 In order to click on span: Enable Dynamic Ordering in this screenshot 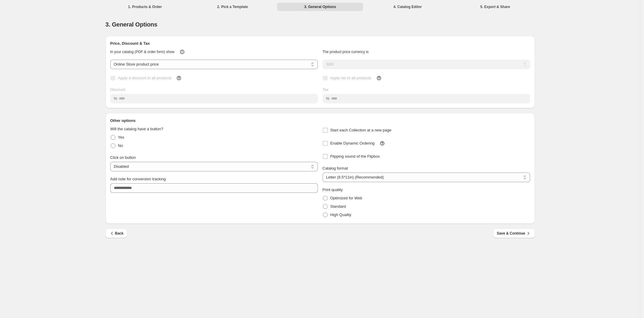, I will do `click(352, 143)`.